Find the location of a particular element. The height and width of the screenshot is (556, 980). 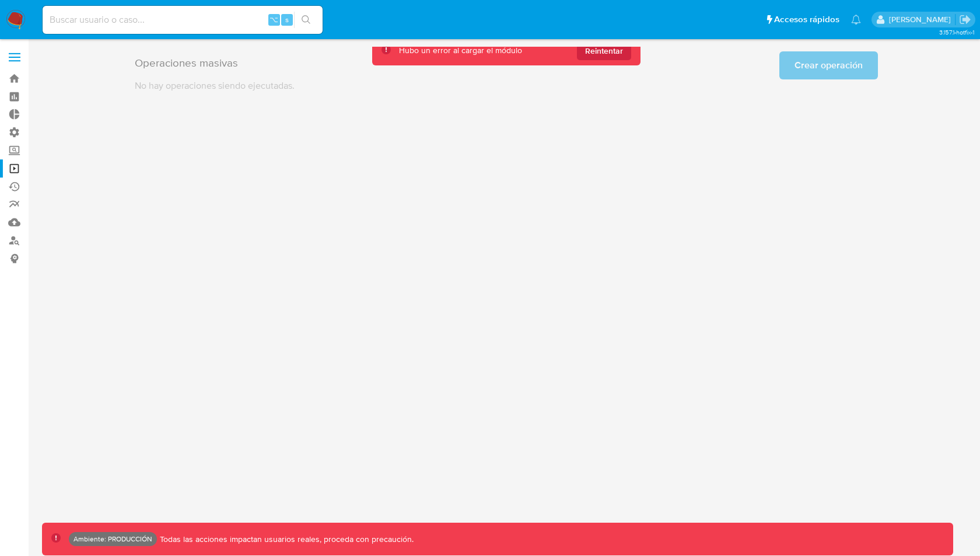

p: Ambiente: PRODUCCIÓN is located at coordinates (112, 539).